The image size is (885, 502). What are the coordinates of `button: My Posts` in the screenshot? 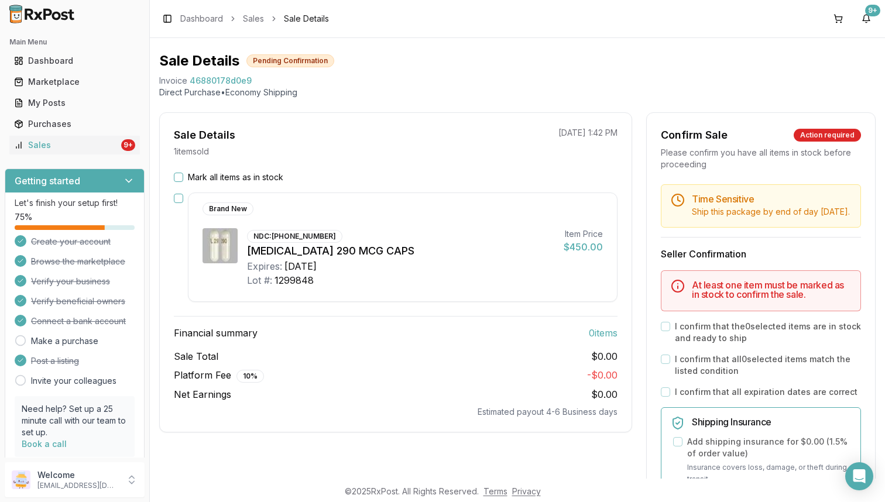 It's located at (74, 103).